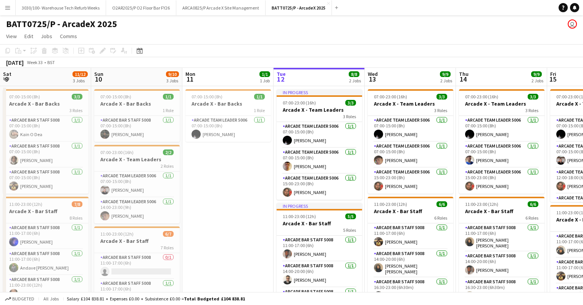 This screenshot has width=583, height=305. What do you see at coordinates (319, 145) in the screenshot?
I see `div: In progress07:00-23:00 (16h)3/3Arcade X - Team Leaders3 RolesArcade Team Leader 50061/107:00-15:0...` at bounding box center [319, 145].